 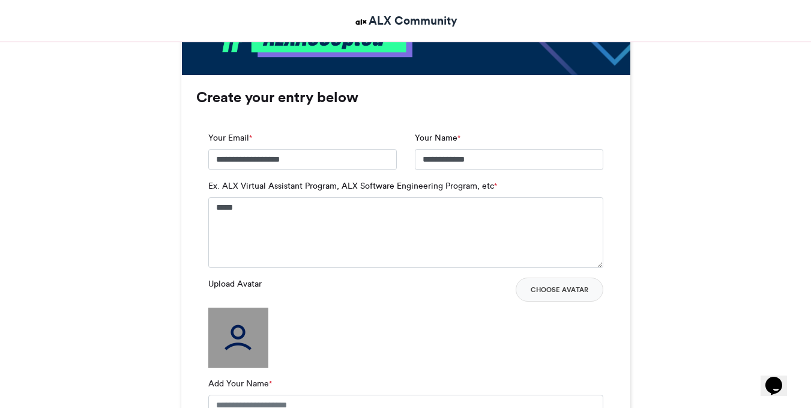 What do you see at coordinates (230, 137) in the screenshot?
I see `label: Your Email` at bounding box center [230, 137].